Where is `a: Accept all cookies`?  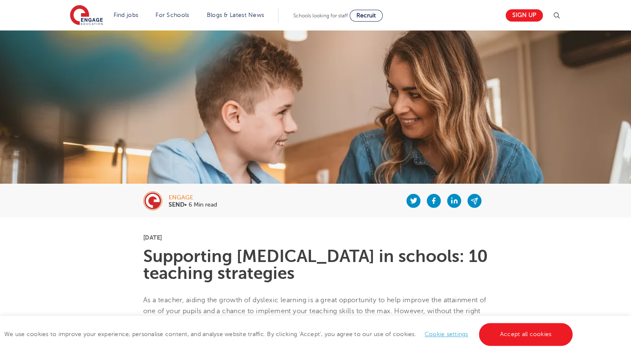 a: Accept all cookies is located at coordinates (526, 335).